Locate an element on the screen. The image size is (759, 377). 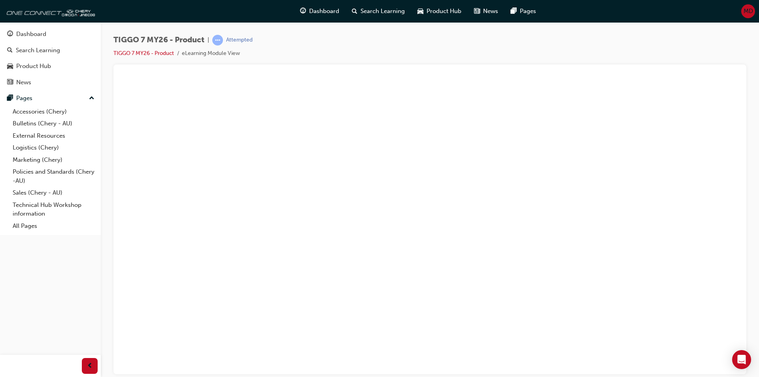
span: Search Learning is located at coordinates (383, 11).